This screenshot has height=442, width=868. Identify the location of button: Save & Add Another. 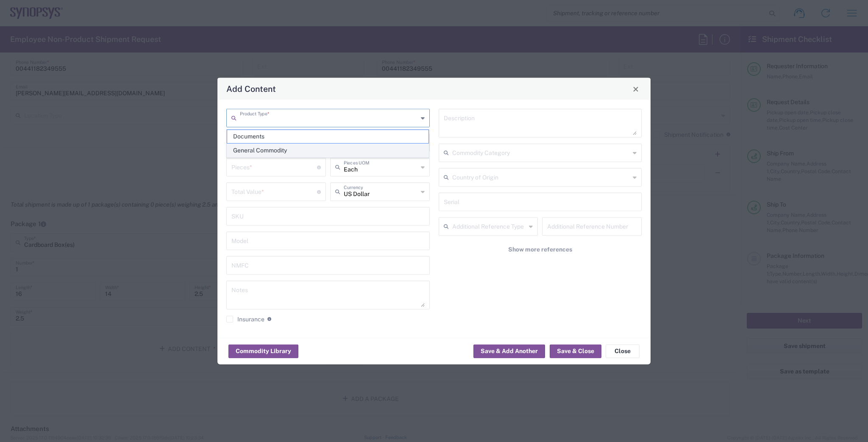
(509, 351).